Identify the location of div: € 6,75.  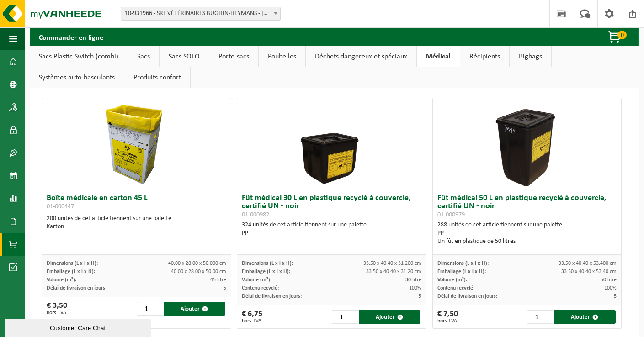
(252, 317).